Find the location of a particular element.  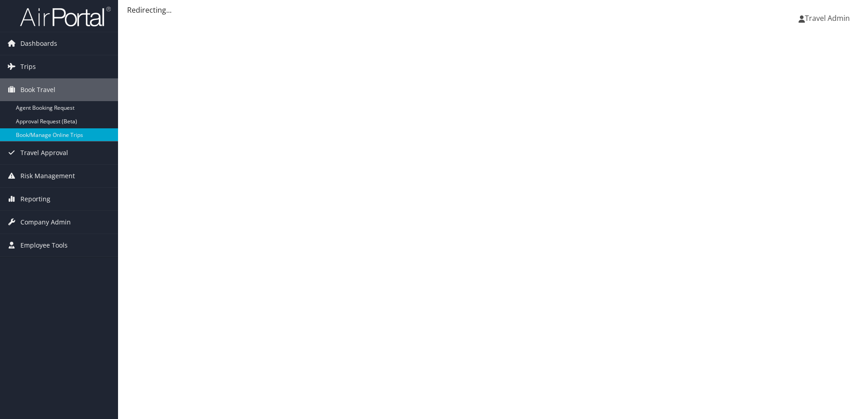

span: Travel Admin is located at coordinates (827, 18).